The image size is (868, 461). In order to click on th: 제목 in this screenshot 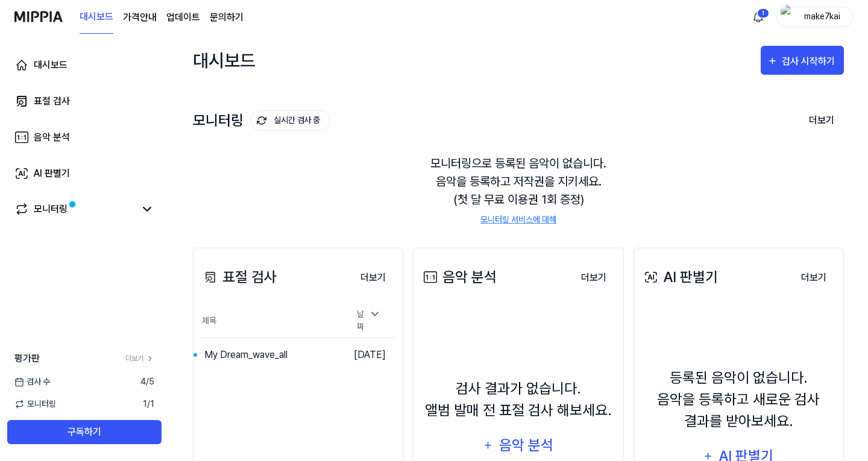, I will do `click(271, 320)`.